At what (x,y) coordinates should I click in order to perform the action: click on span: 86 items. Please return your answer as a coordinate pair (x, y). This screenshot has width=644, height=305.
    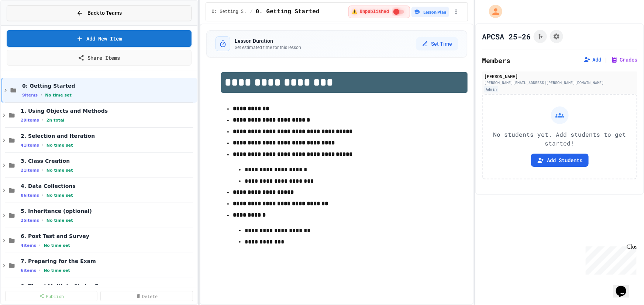
    Looking at the image, I should click on (30, 196).